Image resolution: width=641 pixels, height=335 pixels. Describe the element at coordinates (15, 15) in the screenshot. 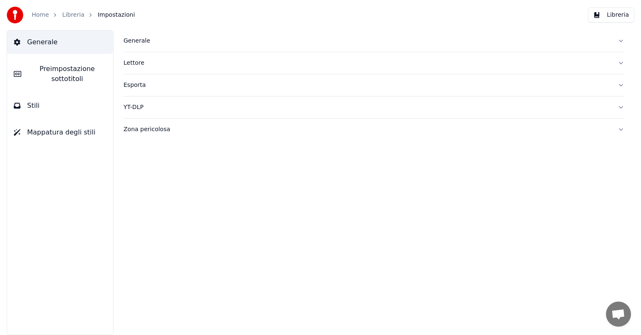

I see `img: youka` at that location.